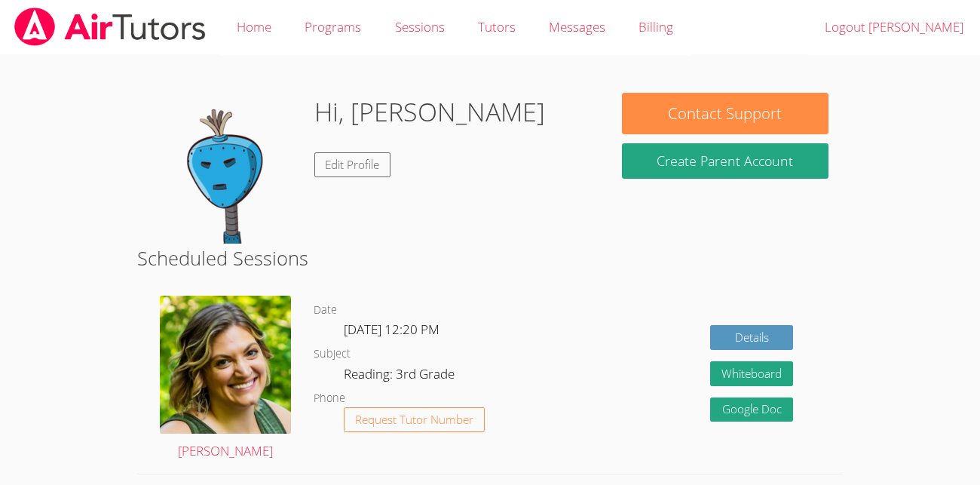 Image resolution: width=980 pixels, height=485 pixels. I want to click on img: airtutors_banner-c4298cdbf04f3fff15de1276eac7730deb9818008684d7c2e4769d2f7ddbe033.png, so click(110, 27).